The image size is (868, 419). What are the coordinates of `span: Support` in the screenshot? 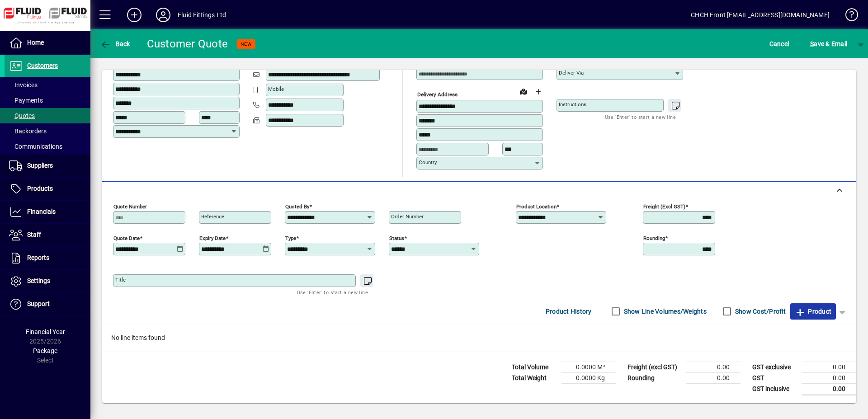 It's located at (39, 304).